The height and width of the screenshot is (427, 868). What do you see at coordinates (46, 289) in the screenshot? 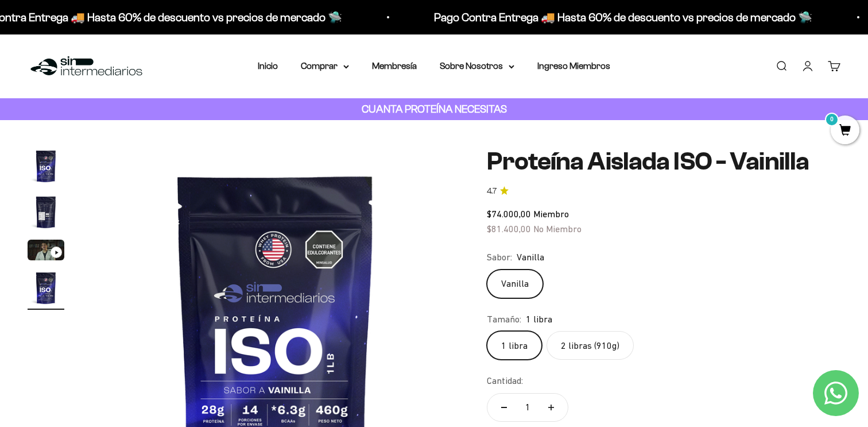
I see `button: Ir al artículo 4` at bounding box center [46, 289].